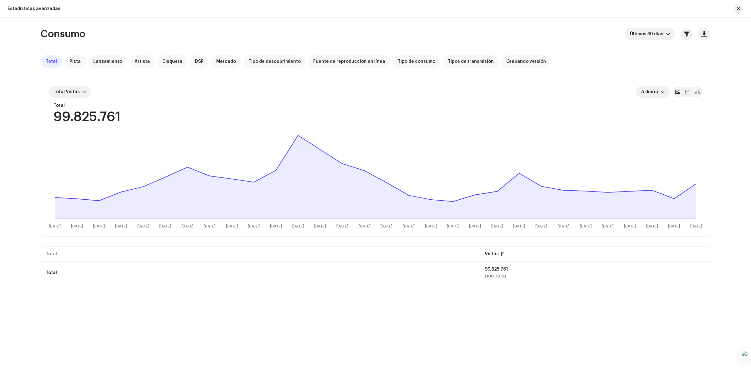 The height and width of the screenshot is (369, 751). Describe the element at coordinates (142, 62) in the screenshot. I see `span: Artista` at that location.